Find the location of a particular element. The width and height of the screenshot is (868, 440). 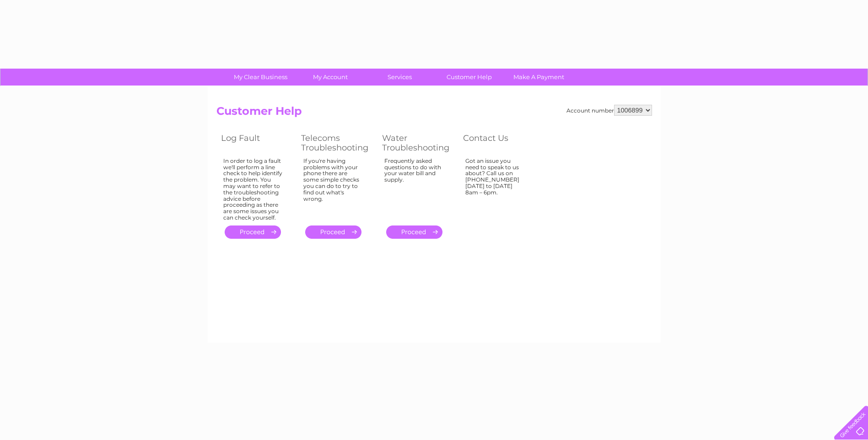

a: My Clear Business is located at coordinates (260, 77).